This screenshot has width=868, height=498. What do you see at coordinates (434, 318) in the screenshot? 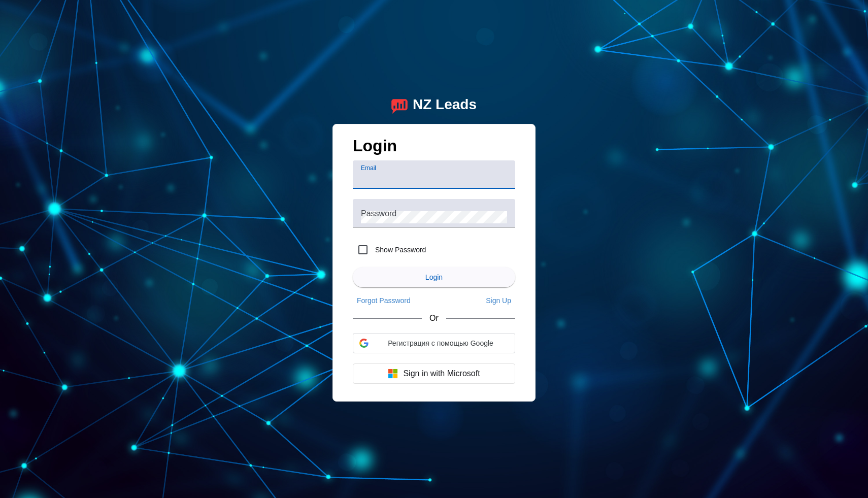
I see `span: Or` at bounding box center [434, 318].